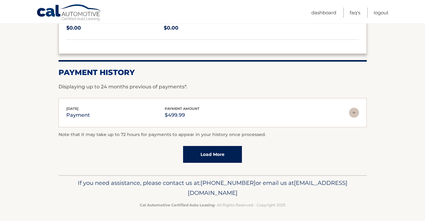 The height and width of the screenshot is (221, 425). I want to click on p: Note that it may take up to 72 hours for payments to appear in your history once processed., so click(213, 135).